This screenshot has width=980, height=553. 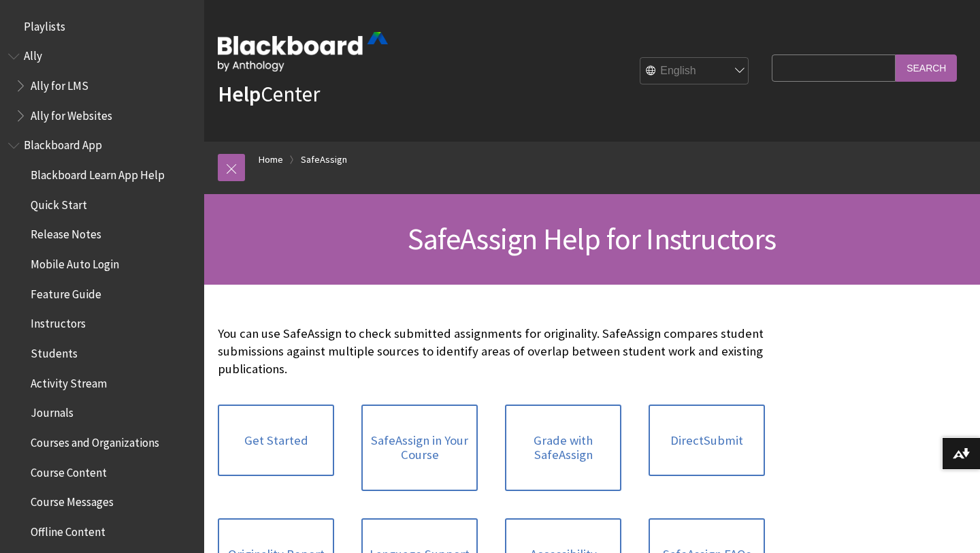 What do you see at coordinates (239, 94) in the screenshot?
I see `strong: Help` at bounding box center [239, 94].